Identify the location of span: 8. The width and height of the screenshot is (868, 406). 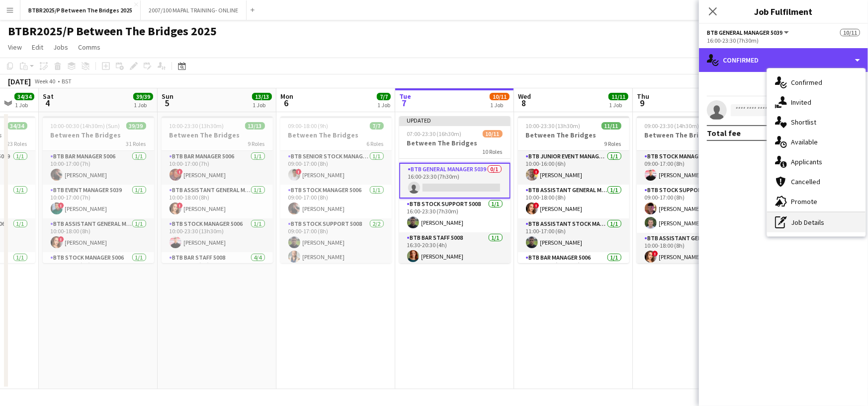
(523, 103).